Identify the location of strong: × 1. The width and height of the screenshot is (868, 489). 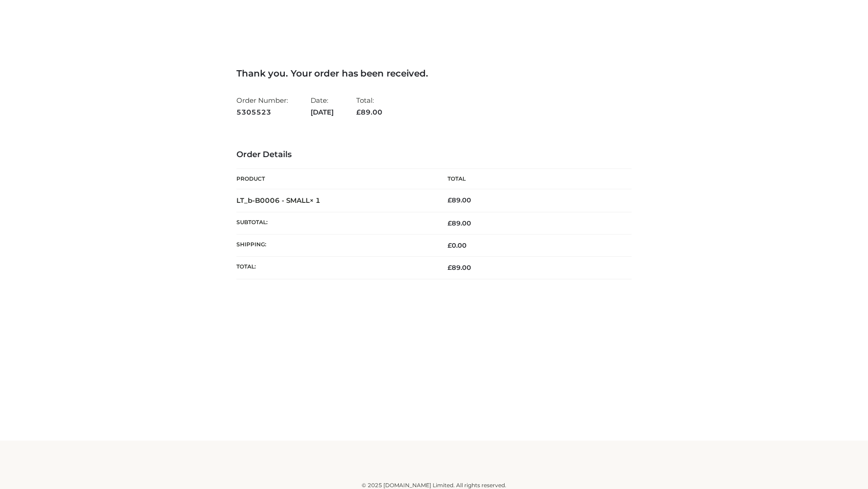
(315, 200).